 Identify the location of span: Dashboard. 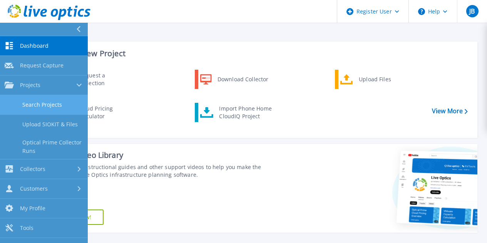
(34, 46).